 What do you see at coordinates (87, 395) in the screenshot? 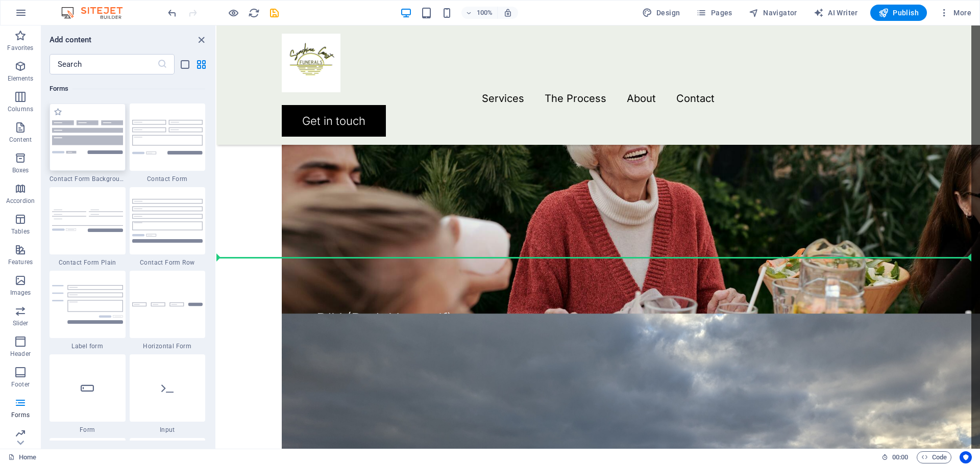
I see `div: Form` at bounding box center [87, 395].